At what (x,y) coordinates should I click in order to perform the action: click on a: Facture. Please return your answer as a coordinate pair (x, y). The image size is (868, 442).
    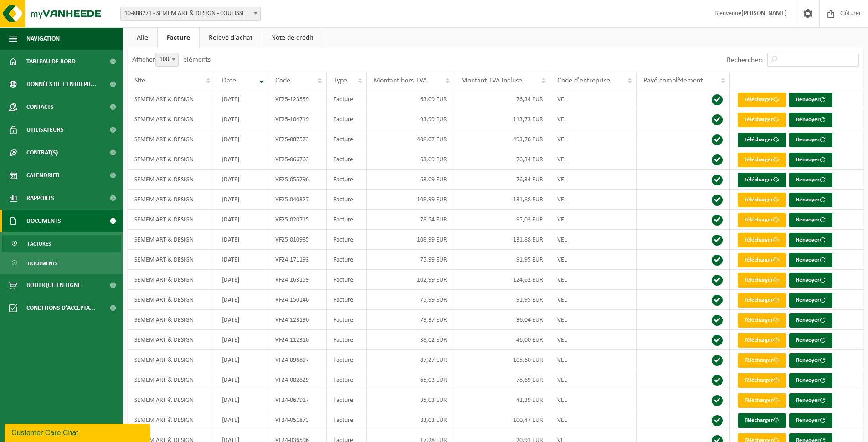
    Looking at the image, I should click on (179, 37).